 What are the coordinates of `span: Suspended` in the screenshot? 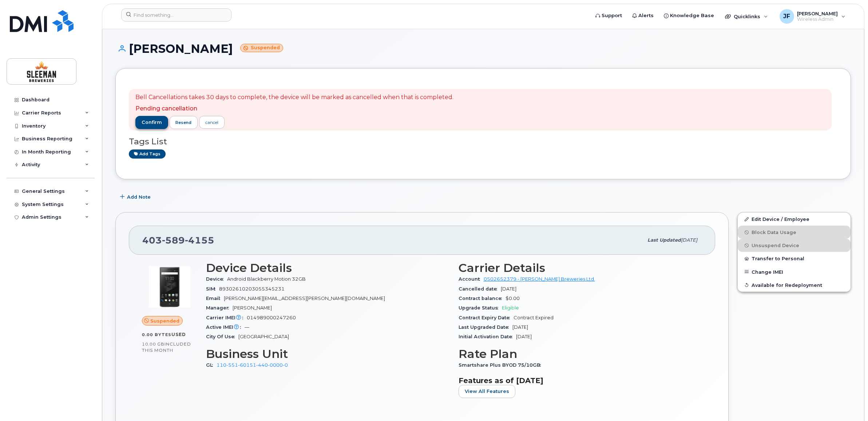 It's located at (165, 320).